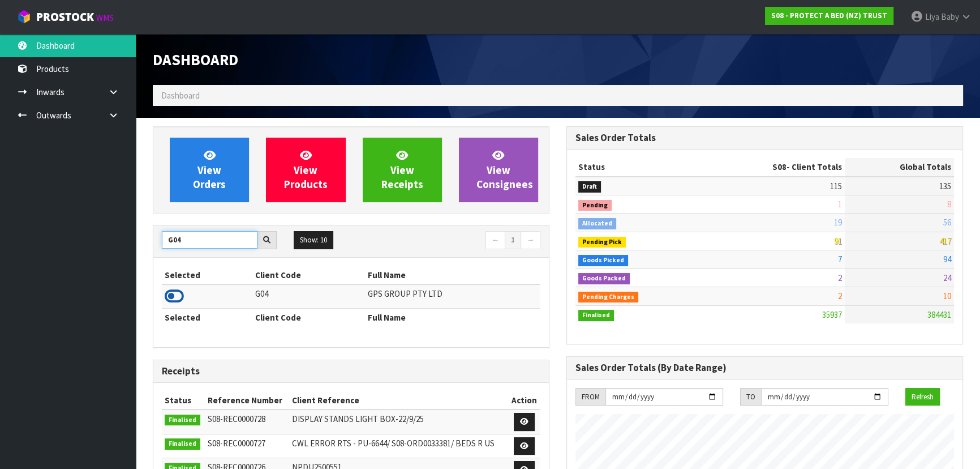  I want to click on td: GPS GROUP PTY LTD, so click(453, 296).